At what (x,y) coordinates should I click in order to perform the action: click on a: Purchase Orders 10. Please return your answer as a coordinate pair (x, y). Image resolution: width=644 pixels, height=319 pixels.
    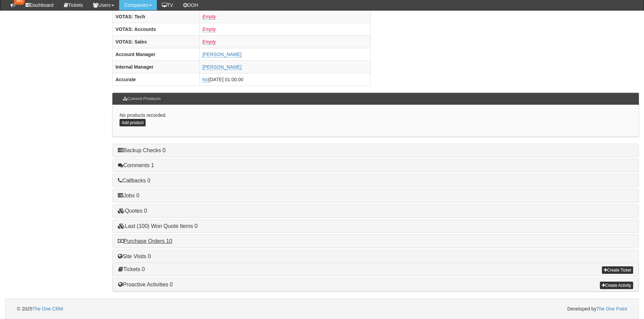
    Looking at the image, I should click on (145, 241).